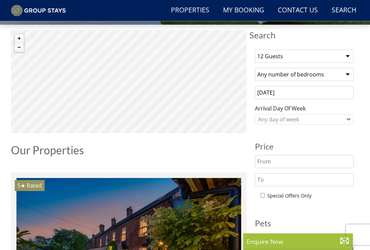 This screenshot has width=370, height=250. I want to click on label: Arrival Day Of Week, so click(304, 109).